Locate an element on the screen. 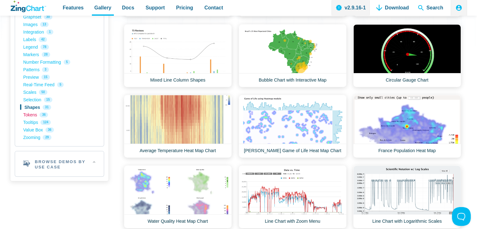 This screenshot has width=477, height=229. a: ZingChart Logo. Click to return to the homepage is located at coordinates (28, 6).